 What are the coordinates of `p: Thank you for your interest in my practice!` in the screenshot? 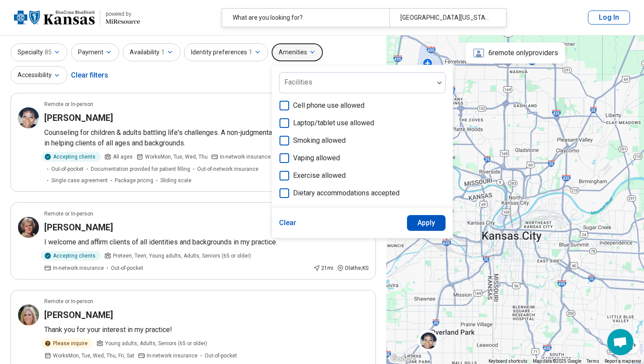 It's located at (206, 330).